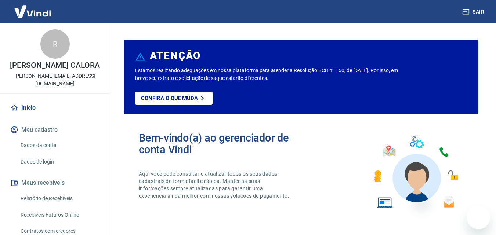  What do you see at coordinates (55, 108) in the screenshot?
I see `a: Início` at bounding box center [55, 108].